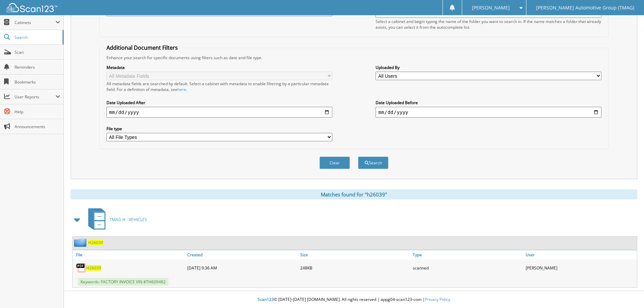 The image size is (644, 308). Describe the element at coordinates (182, 89) in the screenshot. I see `a: here` at that location.